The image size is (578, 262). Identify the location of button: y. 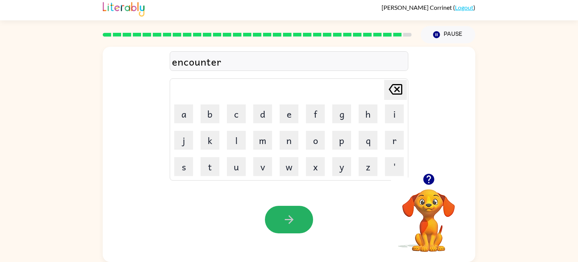
(342, 166).